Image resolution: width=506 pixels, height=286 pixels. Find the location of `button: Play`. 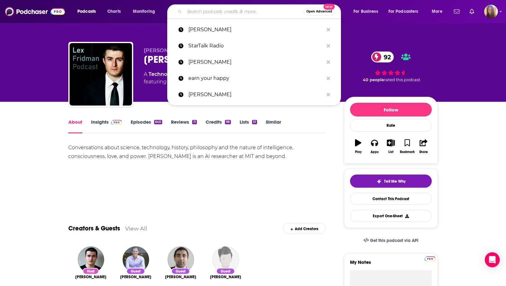

button: Play is located at coordinates (358, 146).